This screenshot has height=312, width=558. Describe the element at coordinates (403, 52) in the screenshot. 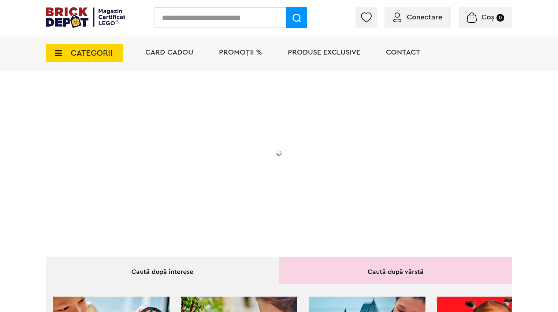

I see `a: Contact` at that location.